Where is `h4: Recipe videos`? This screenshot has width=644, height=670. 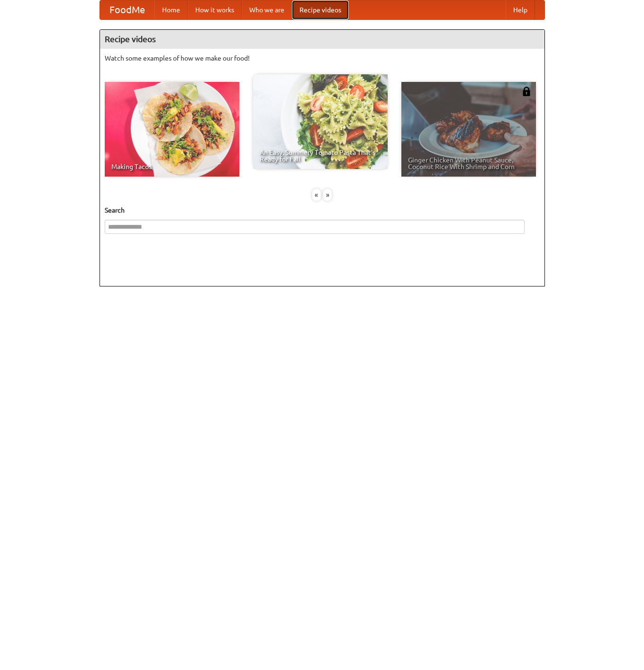
h4: Recipe videos is located at coordinates (322, 39).